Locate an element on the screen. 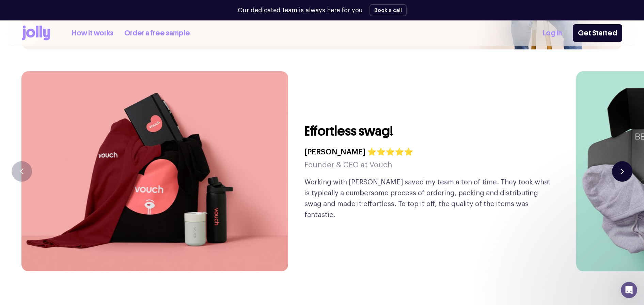 The image size is (644, 305). a: Order a free sample is located at coordinates (157, 33).